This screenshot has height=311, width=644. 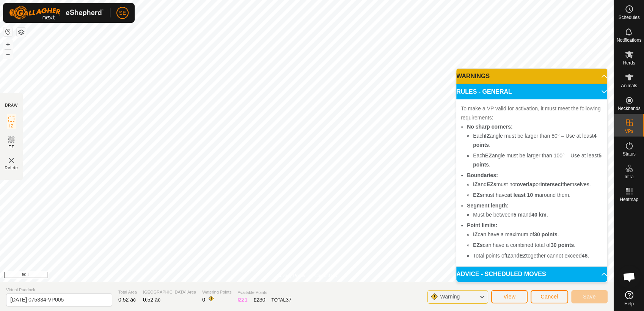 What do you see at coordinates (128, 292) in the screenshot?
I see `span: Total Area` at bounding box center [128, 292].